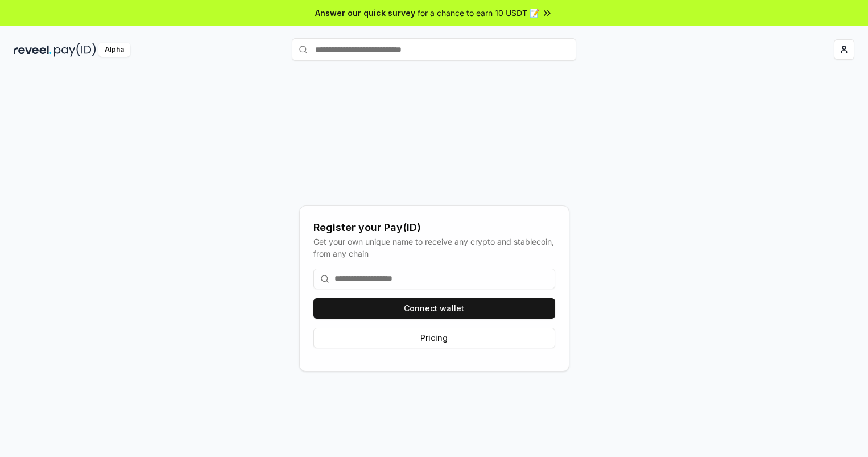 This screenshot has height=457, width=868. Describe the element at coordinates (434, 247) in the screenshot. I see `div: Get your own unique name to receive any crypto and stablecoin, from any chain` at that location.